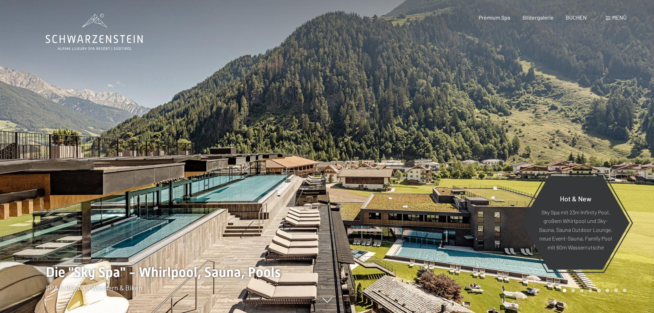 This screenshot has width=654, height=313. Describe the element at coordinates (593, 290) in the screenshot. I see `div: Carousel Pagination` at that location.